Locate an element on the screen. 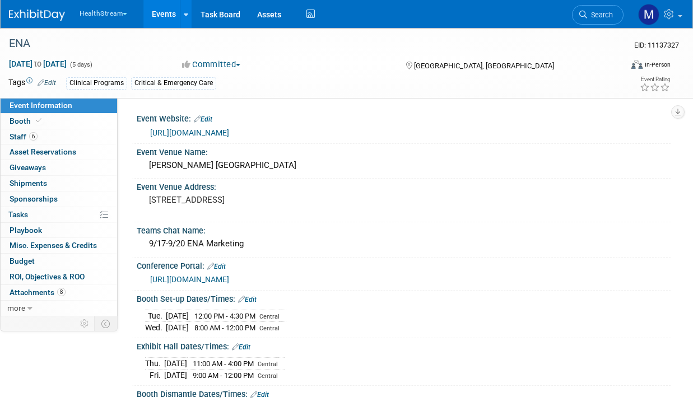 This screenshot has width=693, height=402. span: (5 days) is located at coordinates (81, 64).